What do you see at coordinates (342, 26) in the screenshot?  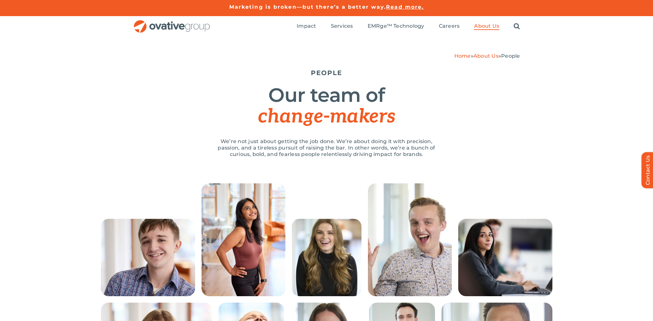 I see `a: Services` at bounding box center [342, 26].